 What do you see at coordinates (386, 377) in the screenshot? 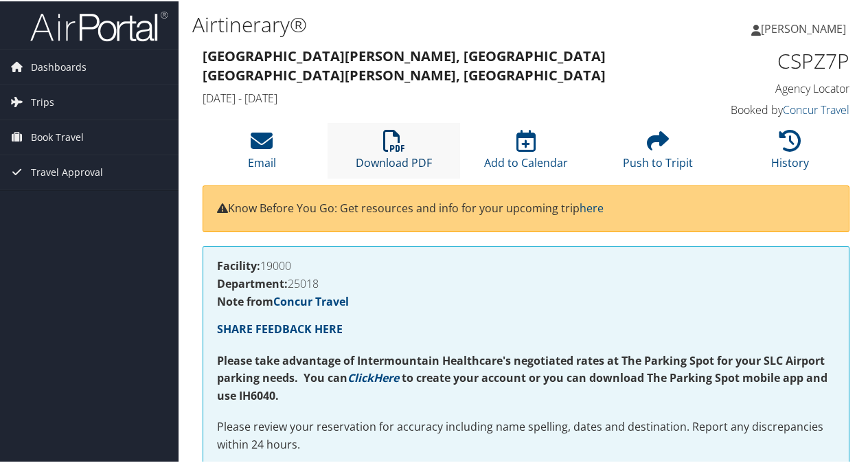
I see `a: Here` at bounding box center [386, 377].